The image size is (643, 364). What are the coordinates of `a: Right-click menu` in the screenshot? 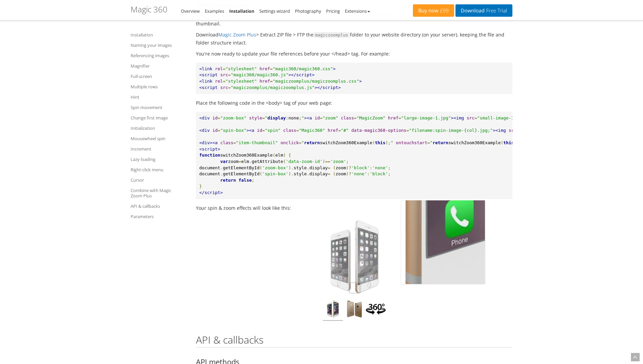 It's located at (159, 170).